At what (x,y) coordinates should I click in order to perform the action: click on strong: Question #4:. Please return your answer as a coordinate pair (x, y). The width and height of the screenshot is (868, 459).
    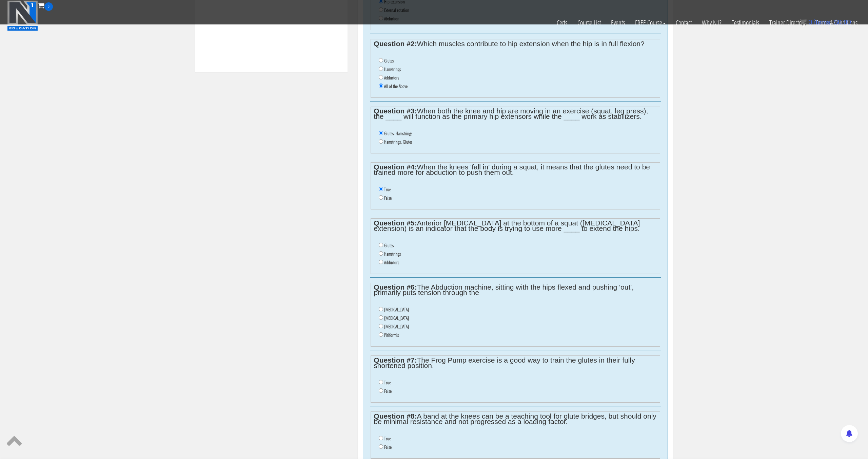
    Looking at the image, I should click on (395, 167).